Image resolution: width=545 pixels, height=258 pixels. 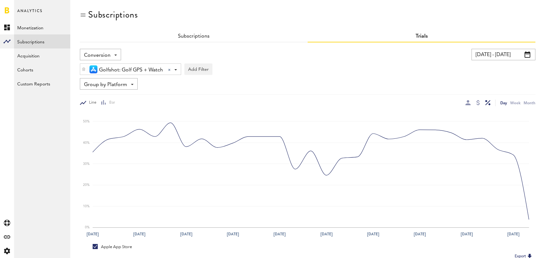 I want to click on div: Day, so click(x=503, y=103).